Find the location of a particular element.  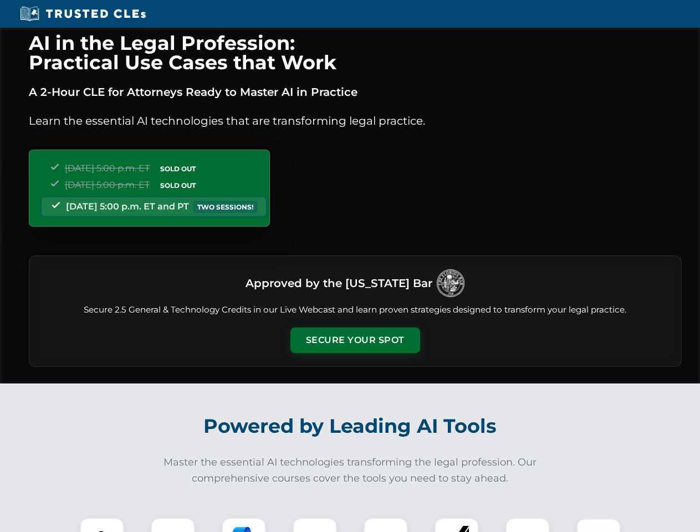

h2: Powered by Leading AI Tools is located at coordinates (350, 426).